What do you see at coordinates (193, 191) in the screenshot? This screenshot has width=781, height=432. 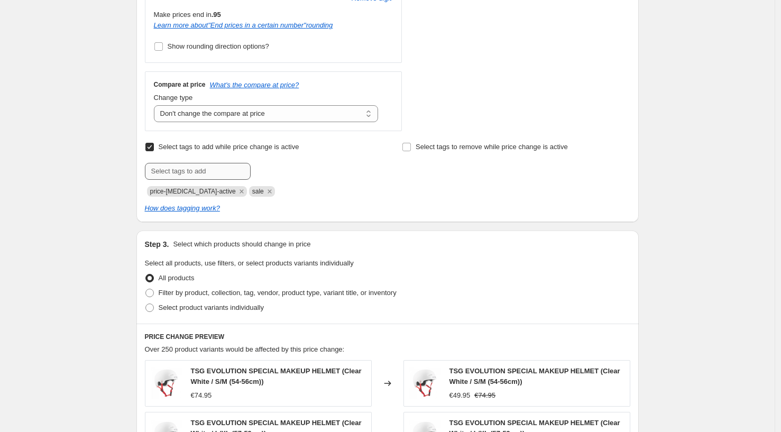 I see `span: price-change-job-active` at bounding box center [193, 191].